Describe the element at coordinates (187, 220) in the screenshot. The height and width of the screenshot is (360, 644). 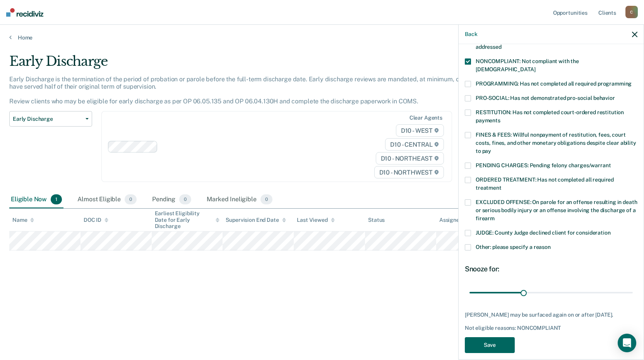
I see `div: Earliest Eligibility Date for Early Discharge` at that location.